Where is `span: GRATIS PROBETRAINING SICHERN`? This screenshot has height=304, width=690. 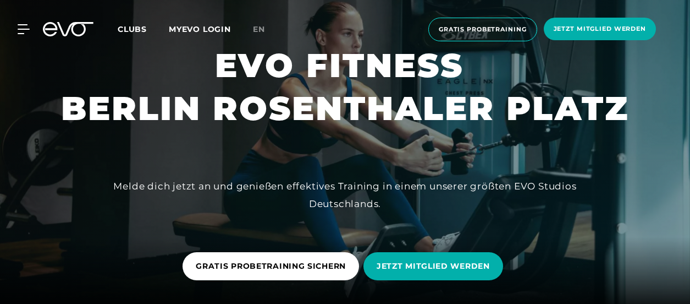 span: GRATIS PROBETRAINING SICHERN is located at coordinates (271, 266).